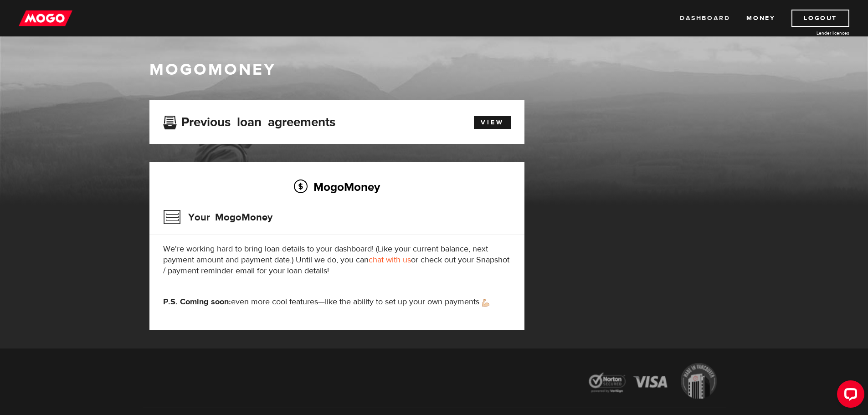 Image resolution: width=868 pixels, height=415 pixels. Describe the element at coordinates (486, 303) in the screenshot. I see `img: strong arm emoji` at that location.